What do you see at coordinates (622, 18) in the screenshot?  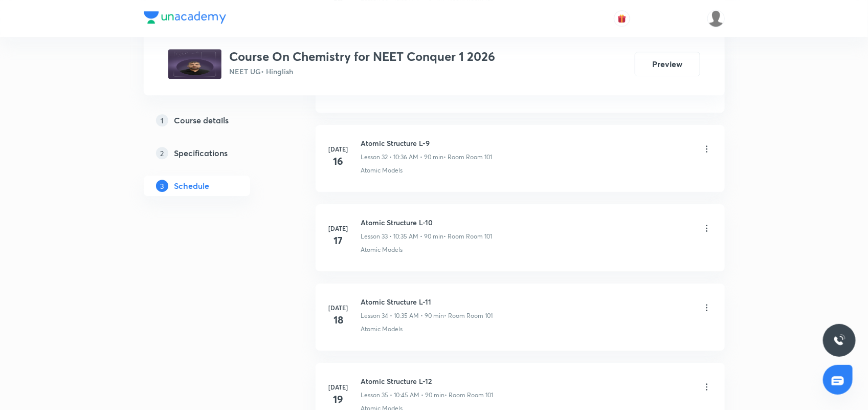 I see `button: avatar` at bounding box center [622, 18].